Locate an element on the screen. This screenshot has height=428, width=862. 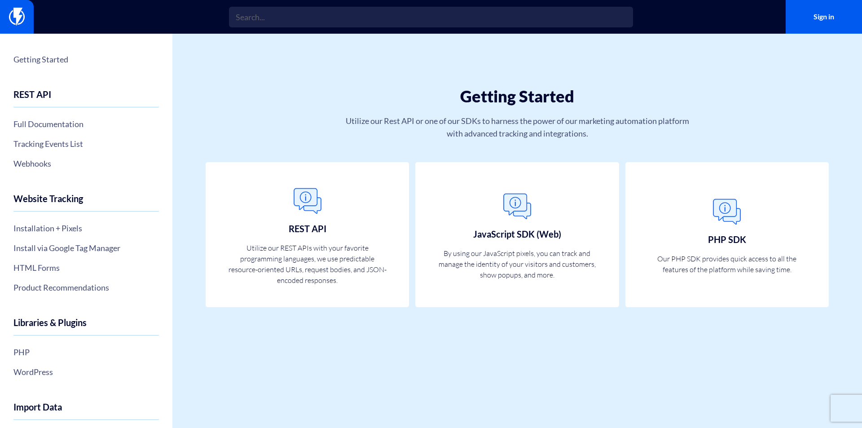
h3: JavaScript SDK (Web) is located at coordinates (517, 234).